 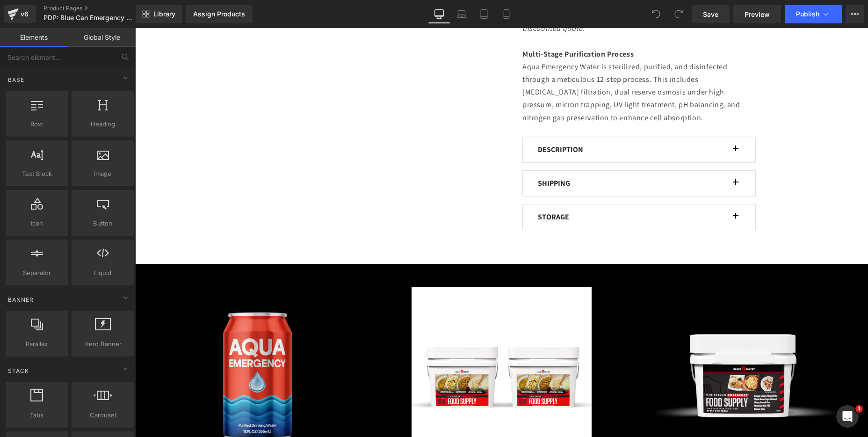 What do you see at coordinates (18, 371) in the screenshot?
I see `span: Stack` at bounding box center [18, 371].